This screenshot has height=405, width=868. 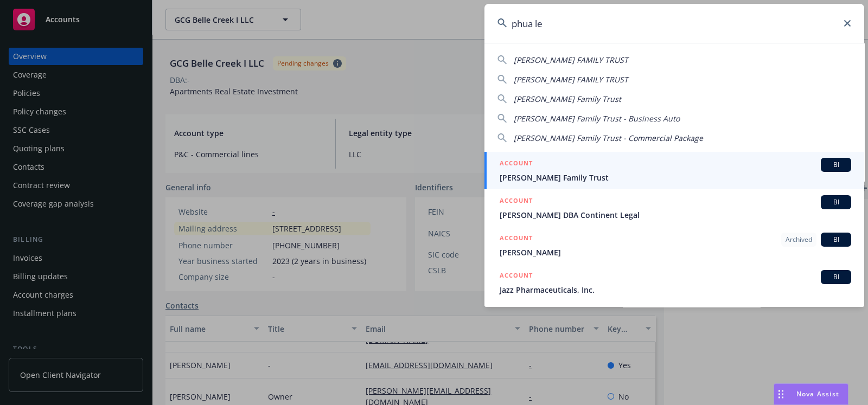 What do you see at coordinates (780, 395) in the screenshot?
I see `div: Drag to move` at bounding box center [780, 395].